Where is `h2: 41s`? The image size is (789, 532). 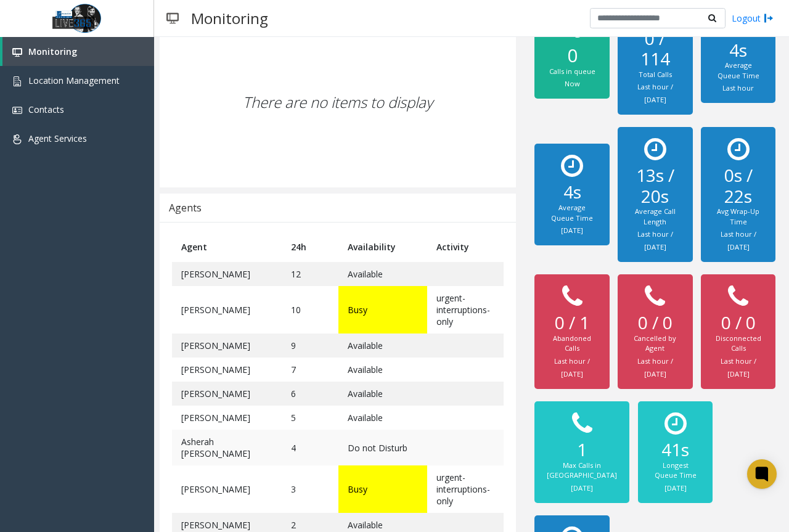
h2: 41s is located at coordinates (675, 450).